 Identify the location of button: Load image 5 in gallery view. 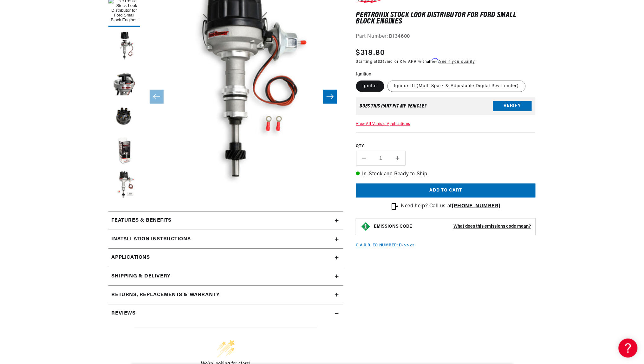
(124, 151).